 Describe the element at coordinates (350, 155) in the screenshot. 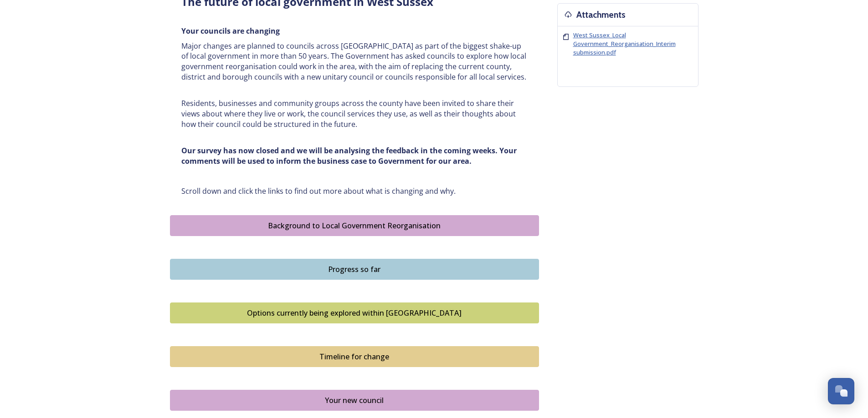

I see `strong: Our survey has now closed and we will be analysing the feedback in the coming weeks. Your comment...` at that location.